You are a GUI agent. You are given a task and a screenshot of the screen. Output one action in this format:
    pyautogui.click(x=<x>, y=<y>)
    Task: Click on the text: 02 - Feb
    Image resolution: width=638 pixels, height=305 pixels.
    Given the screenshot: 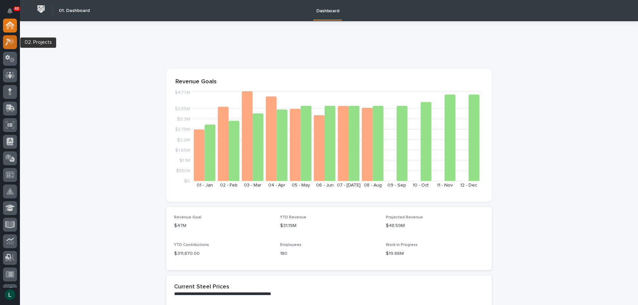 What is the action you would take?
    pyautogui.click(x=229, y=185)
    